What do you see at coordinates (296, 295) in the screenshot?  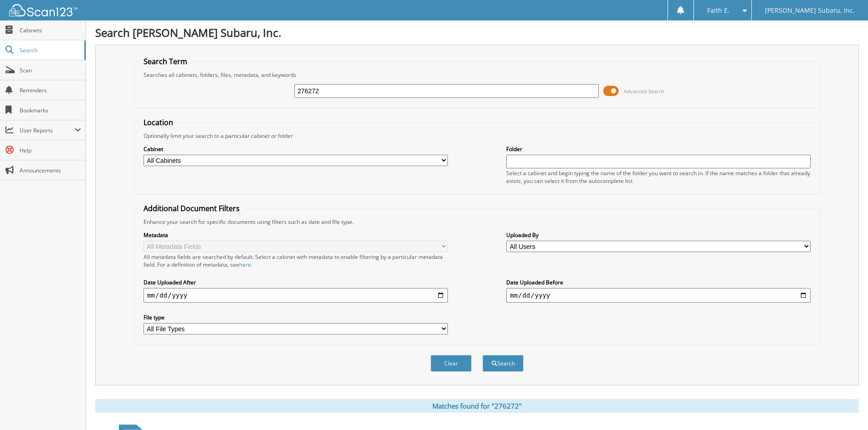 I see `input: start` at bounding box center [296, 295].